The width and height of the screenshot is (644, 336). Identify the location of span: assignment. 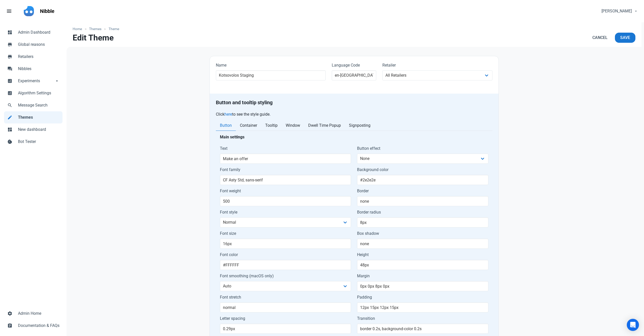
(10, 325).